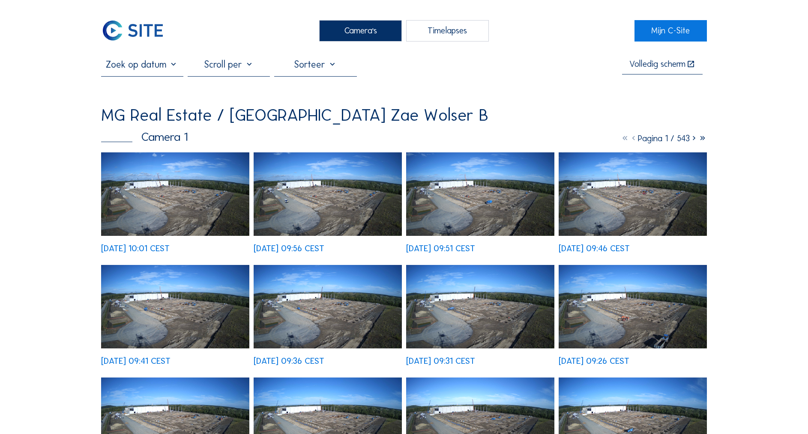 The height and width of the screenshot is (434, 808). What do you see at coordinates (175, 307) in the screenshot?
I see `img: image_52867232` at bounding box center [175, 307].